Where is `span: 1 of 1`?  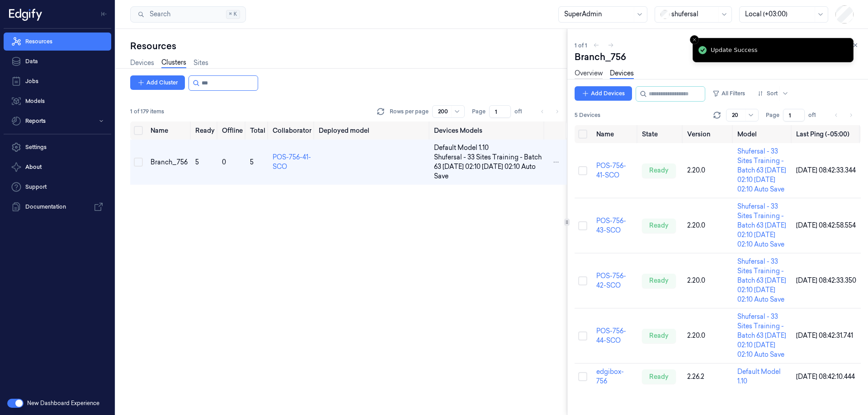 span: 1 of 1 is located at coordinates (581, 45).